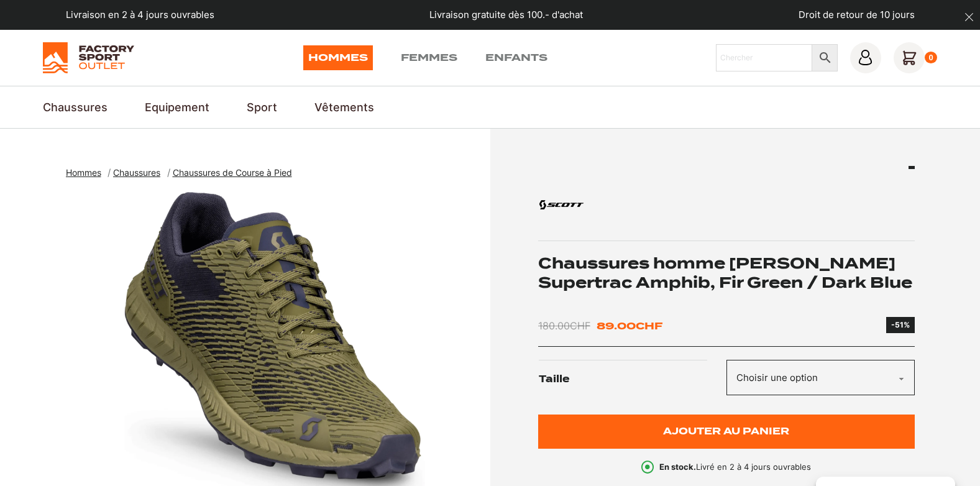 The image size is (980, 486). I want to click on span: Chaussures de Course à Pied, so click(233, 172).